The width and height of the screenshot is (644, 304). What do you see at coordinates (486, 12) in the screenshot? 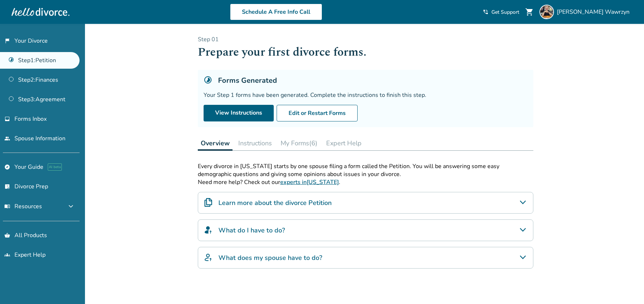
I see `span: phone_in_talk` at bounding box center [486, 12].